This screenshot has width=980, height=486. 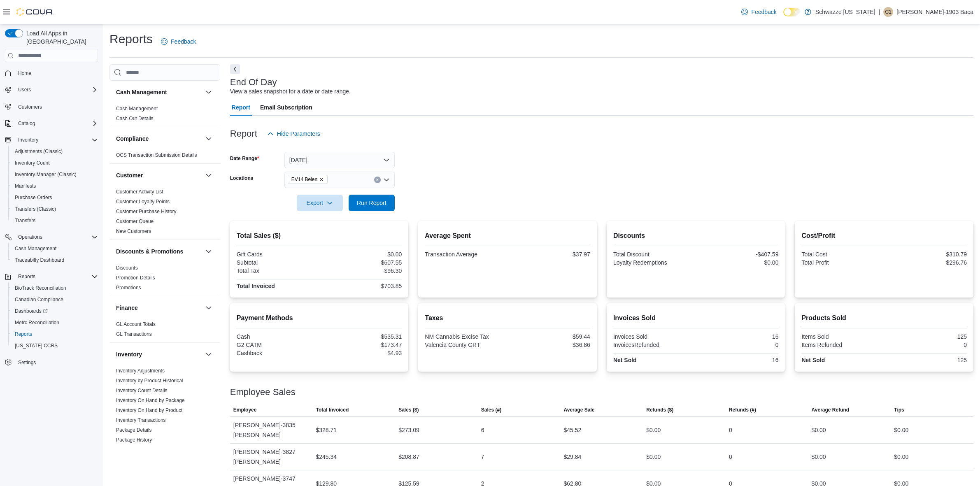 I want to click on h2: Products Sold, so click(x=884, y=318).